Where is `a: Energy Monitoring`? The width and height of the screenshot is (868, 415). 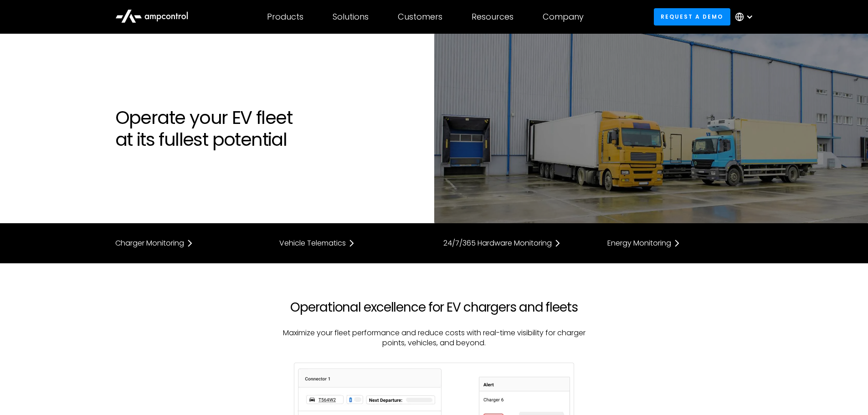
a: Energy Monitoring is located at coordinates (680, 243).